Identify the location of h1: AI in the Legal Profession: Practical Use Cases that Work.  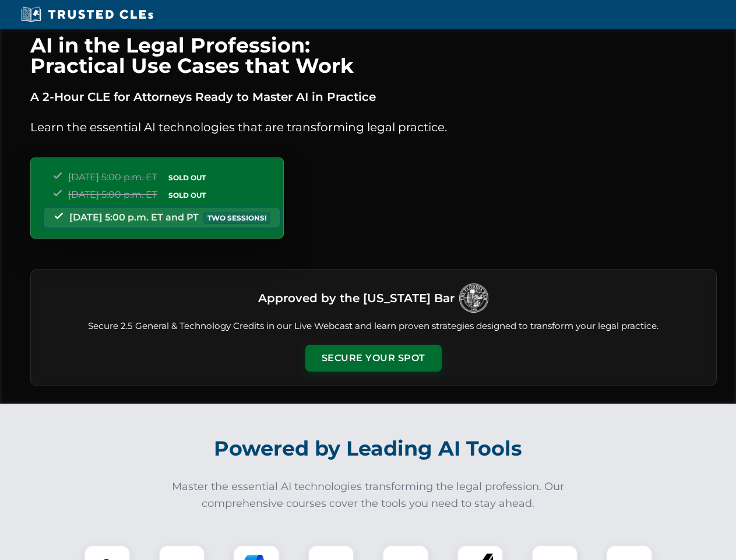
(374, 56).